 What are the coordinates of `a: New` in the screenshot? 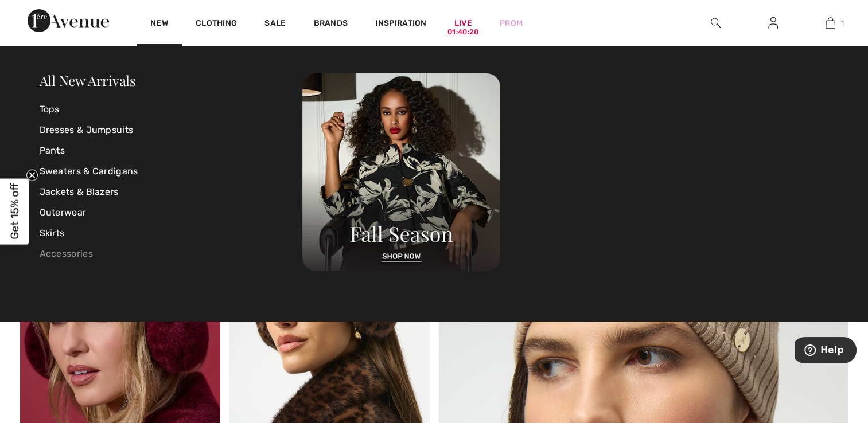 It's located at (159, 24).